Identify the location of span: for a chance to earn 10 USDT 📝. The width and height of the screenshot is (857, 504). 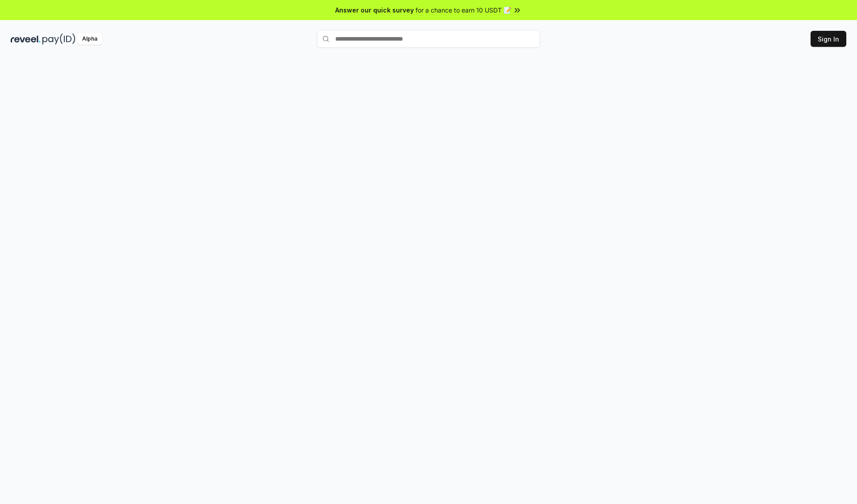
(463, 10).